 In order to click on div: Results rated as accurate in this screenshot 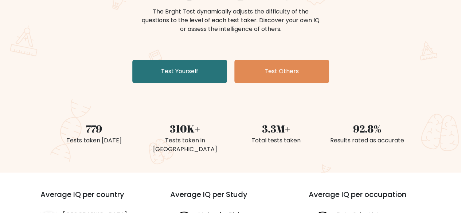, I will do `click(367, 141)`.